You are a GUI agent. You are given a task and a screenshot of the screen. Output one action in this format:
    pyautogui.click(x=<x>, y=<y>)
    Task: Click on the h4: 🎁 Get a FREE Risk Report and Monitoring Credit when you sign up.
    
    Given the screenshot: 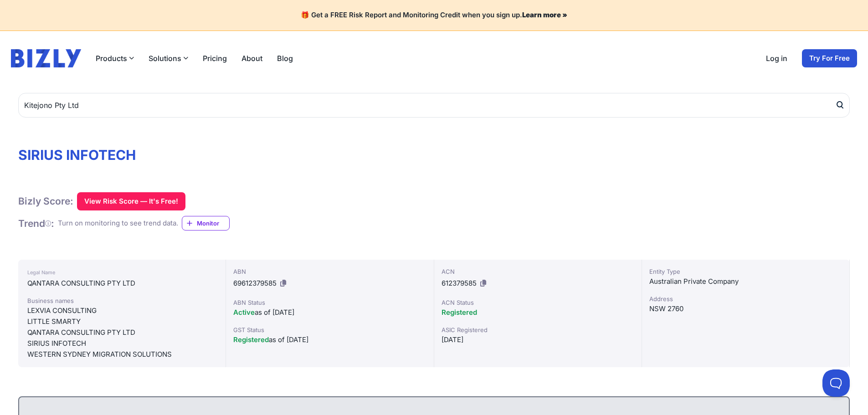 What is the action you would take?
    pyautogui.click(x=434, y=15)
    